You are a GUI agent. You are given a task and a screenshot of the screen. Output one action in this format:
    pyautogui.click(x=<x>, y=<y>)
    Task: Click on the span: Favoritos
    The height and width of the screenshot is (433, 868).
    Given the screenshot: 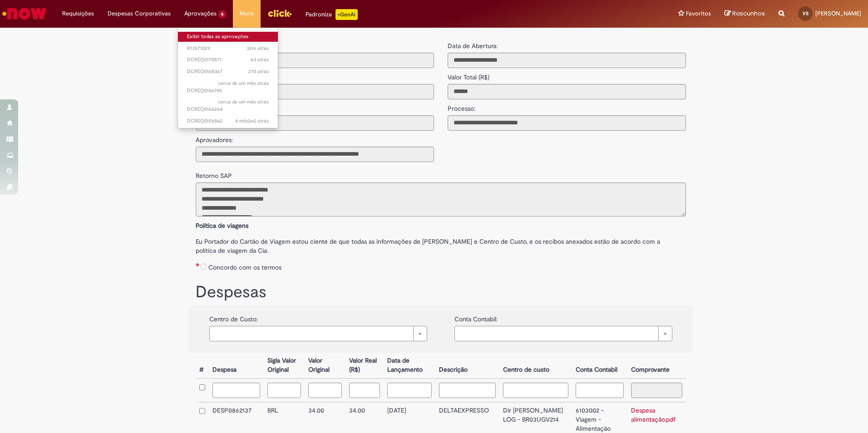 What is the action you would take?
    pyautogui.click(x=698, y=14)
    